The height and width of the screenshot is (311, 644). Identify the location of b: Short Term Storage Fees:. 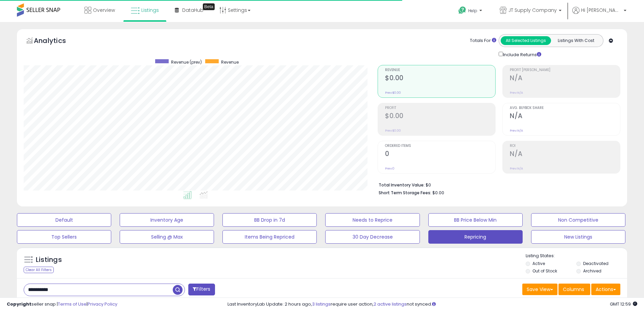
(405, 193).